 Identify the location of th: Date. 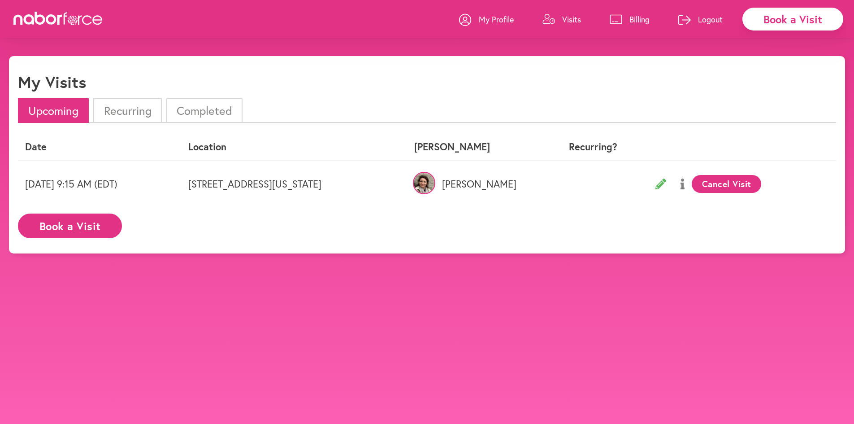
(100, 147).